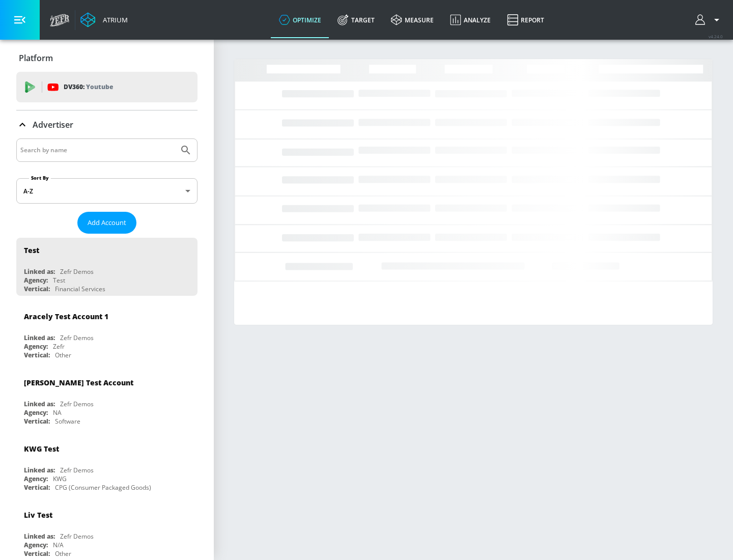 Image resolution: width=733 pixels, height=560 pixels. Describe the element at coordinates (102, 487) in the screenshot. I see `div: CPG (Consumer Packaged Goods)` at that location.